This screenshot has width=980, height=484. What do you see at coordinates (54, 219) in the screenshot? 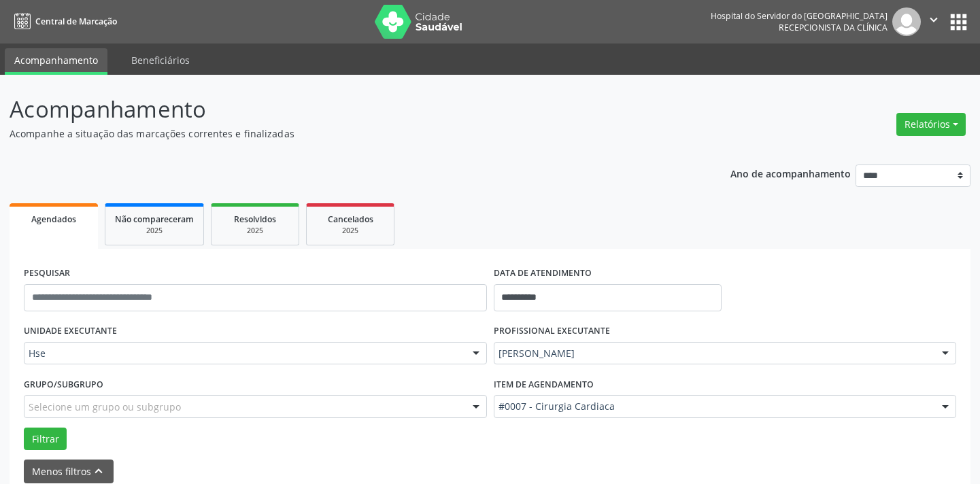
I see `span: Agendados` at bounding box center [54, 219].